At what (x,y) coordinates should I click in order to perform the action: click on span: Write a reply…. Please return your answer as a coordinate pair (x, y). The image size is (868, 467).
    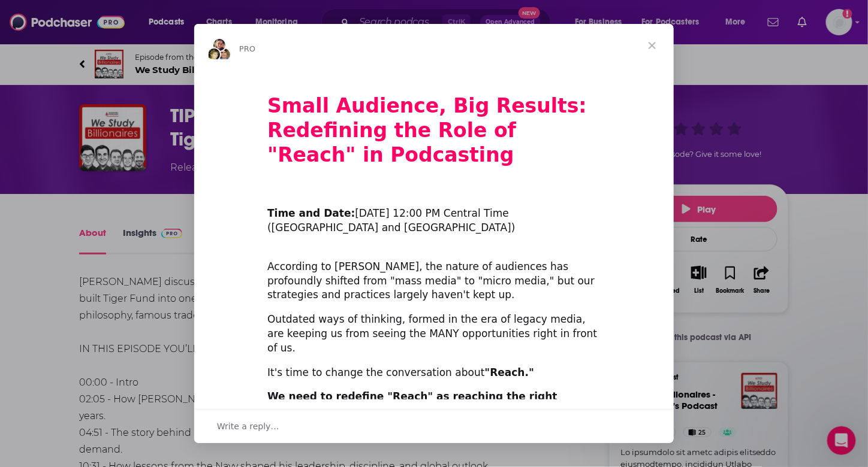
    Looking at the image, I should click on (248, 426).